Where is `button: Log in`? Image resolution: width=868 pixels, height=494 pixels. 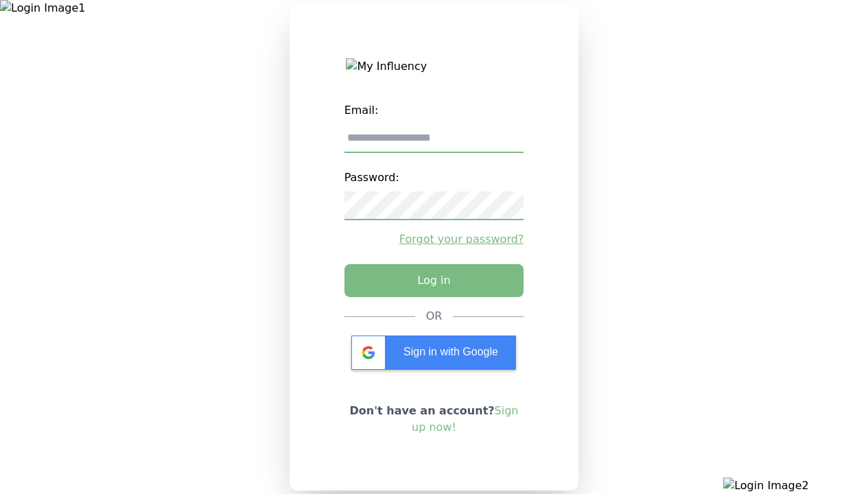
button: Log in is located at coordinates (435, 281).